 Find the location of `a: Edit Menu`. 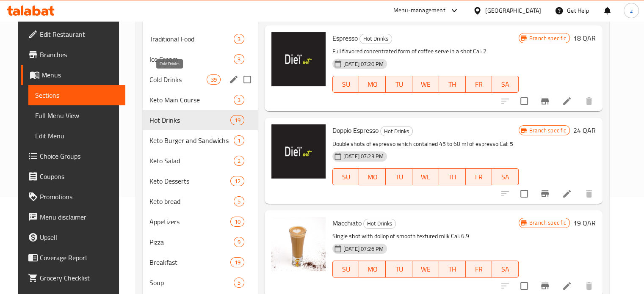

a: Edit Menu is located at coordinates (77, 136).